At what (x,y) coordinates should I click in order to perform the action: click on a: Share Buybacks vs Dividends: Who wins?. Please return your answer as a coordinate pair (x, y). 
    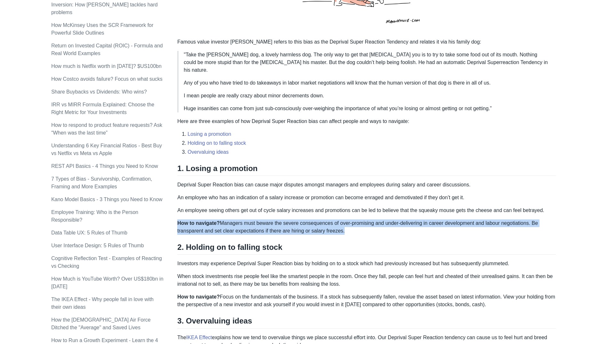
    Looking at the image, I should click on (99, 92).